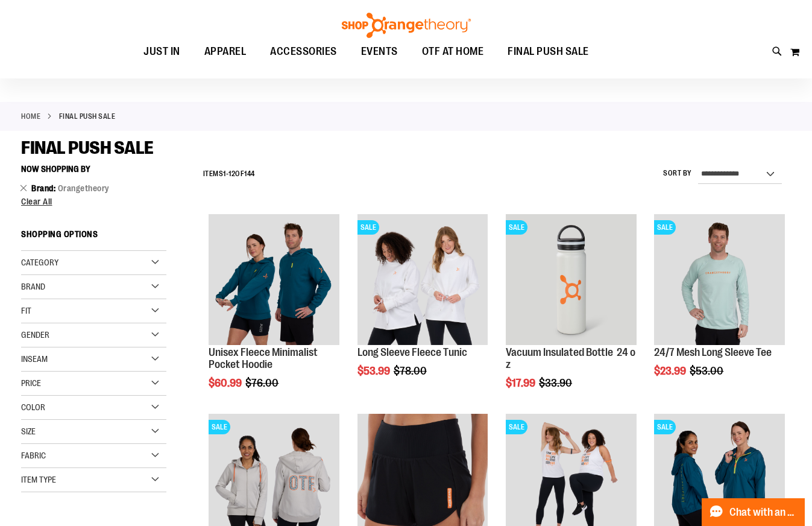 The image size is (812, 526). Describe the element at coordinates (94, 202) in the screenshot. I see `a: Clear All` at that location.